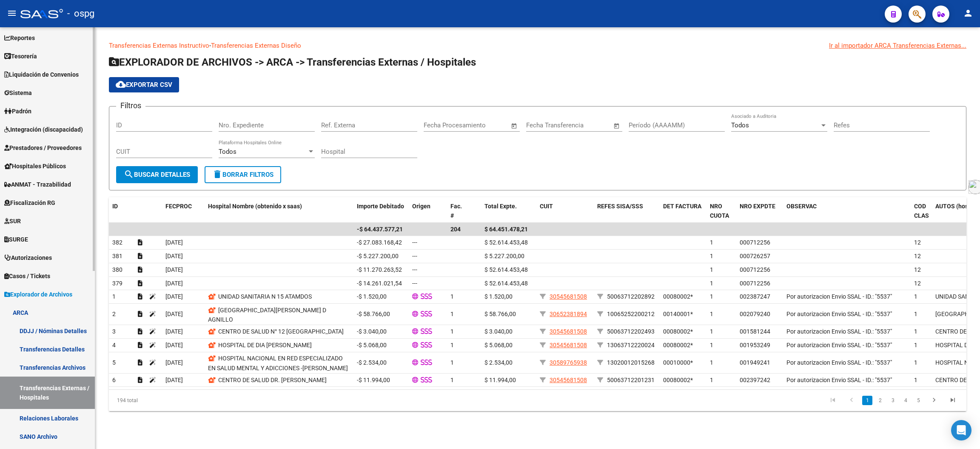  What do you see at coordinates (968, 13) in the screenshot?
I see `mat-icon: person` at bounding box center [968, 13].